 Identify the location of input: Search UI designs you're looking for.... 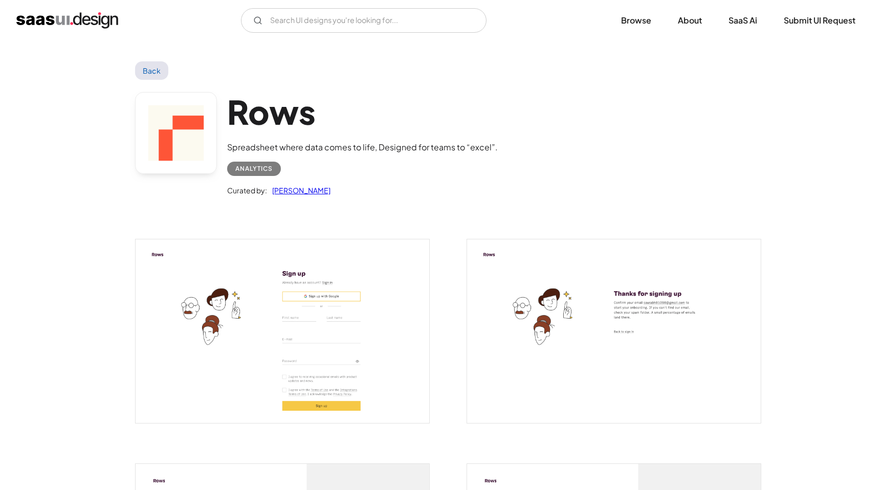
(364, 20).